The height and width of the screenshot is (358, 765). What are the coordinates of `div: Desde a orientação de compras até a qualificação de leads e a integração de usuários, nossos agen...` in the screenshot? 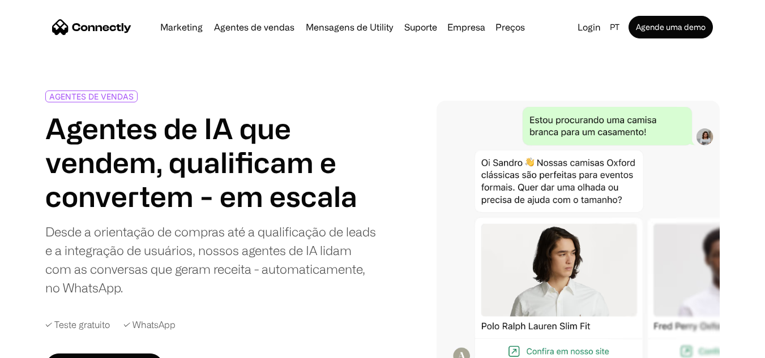 It's located at (212, 260).